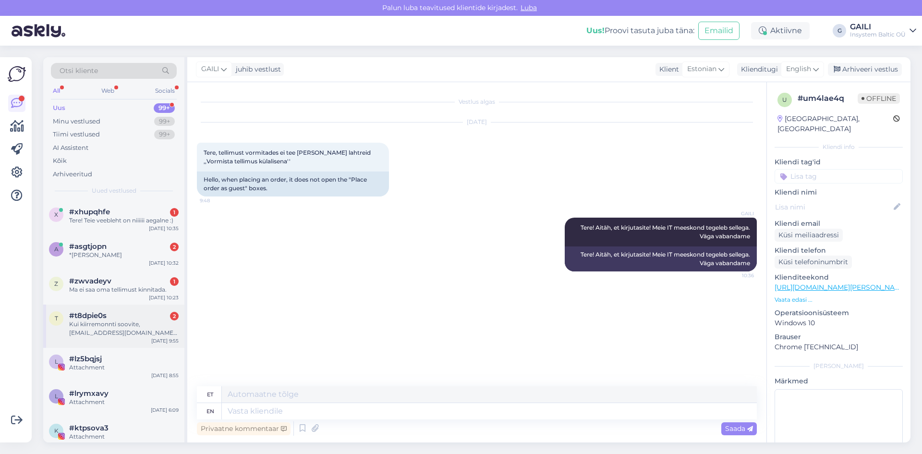 The width and height of the screenshot is (922, 454). I want to click on div: Vestlus algas, so click(477, 102).